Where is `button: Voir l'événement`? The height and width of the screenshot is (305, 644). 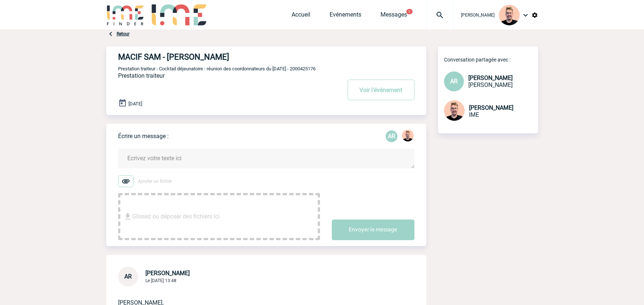 button: Voir l'événement is located at coordinates (381, 90).